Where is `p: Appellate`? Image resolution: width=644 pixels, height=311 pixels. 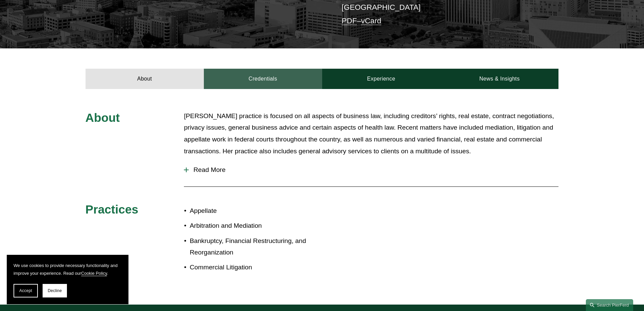 p: Appellate is located at coordinates (256, 211).